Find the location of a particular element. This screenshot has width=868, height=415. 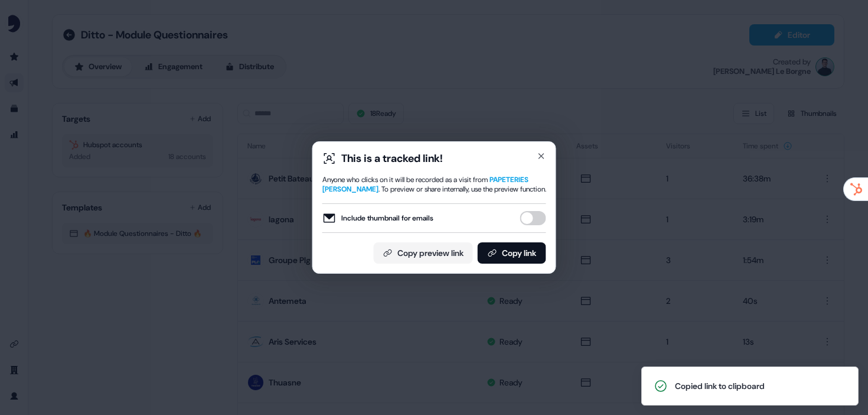

div: Anyone who clicks on it will be recorded as a visit from . To preview or share internally, use th... is located at coordinates (434, 184).